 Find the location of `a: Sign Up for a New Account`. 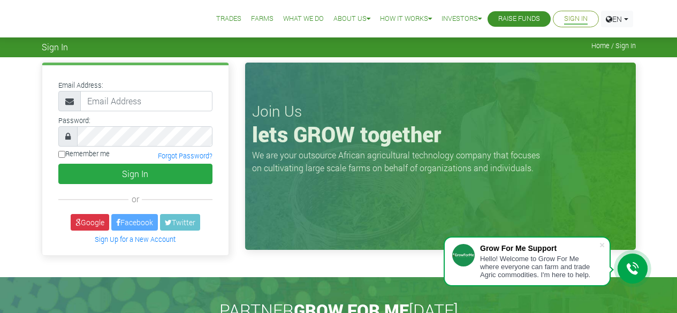

a: Sign Up for a New Account is located at coordinates (135, 239).